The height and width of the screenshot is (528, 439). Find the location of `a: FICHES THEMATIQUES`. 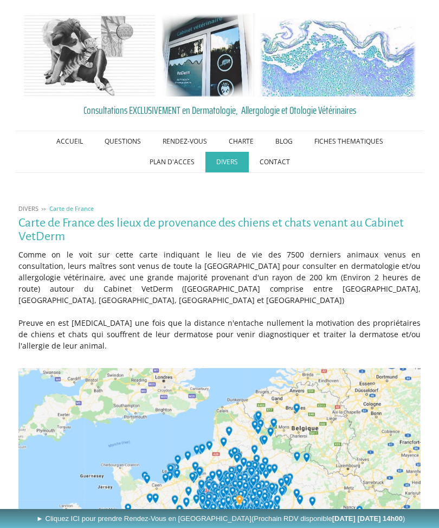

a: FICHES THEMATIQUES is located at coordinates (349, 141).